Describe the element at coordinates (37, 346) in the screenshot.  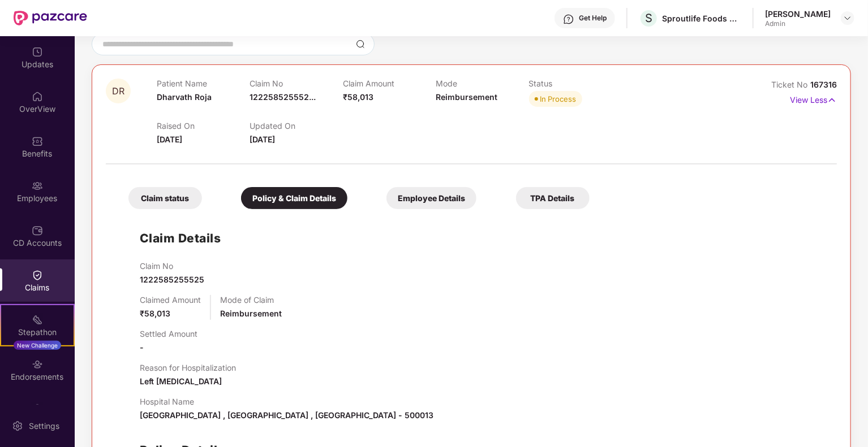
I see `div: New Challenge` at that location.